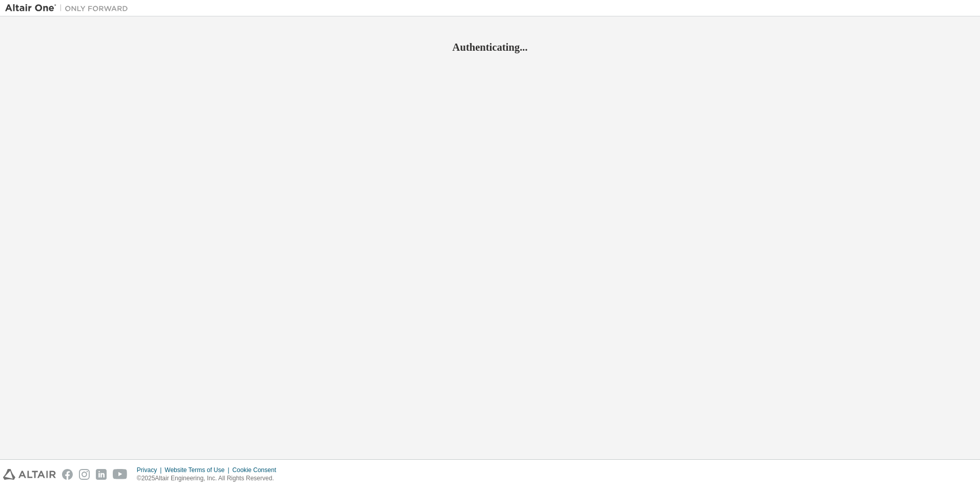 This screenshot has height=489, width=980. Describe the element at coordinates (150, 470) in the screenshot. I see `div: Privacy` at that location.